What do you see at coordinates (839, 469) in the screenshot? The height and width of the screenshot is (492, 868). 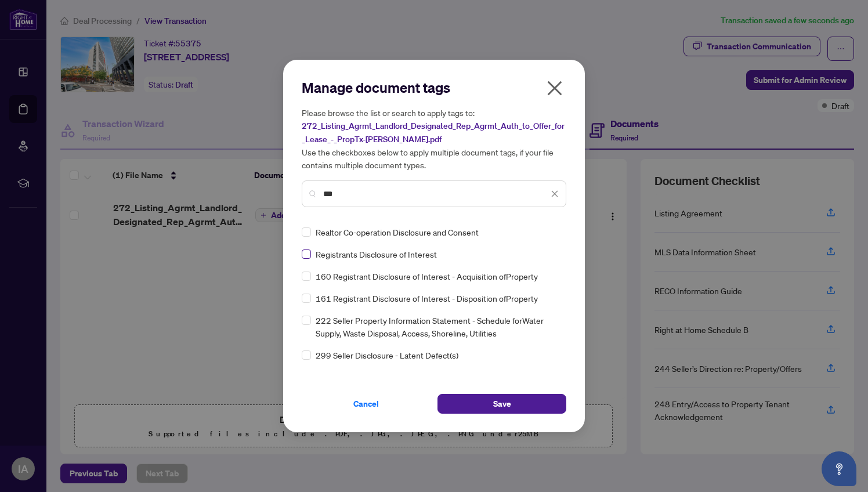 I see `button: Open asap` at bounding box center [839, 469].